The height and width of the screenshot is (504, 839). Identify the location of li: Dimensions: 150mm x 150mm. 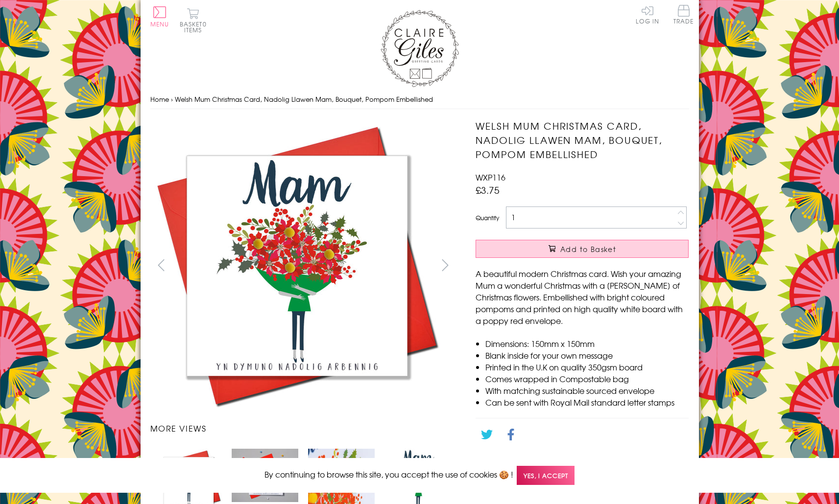
(586, 343).